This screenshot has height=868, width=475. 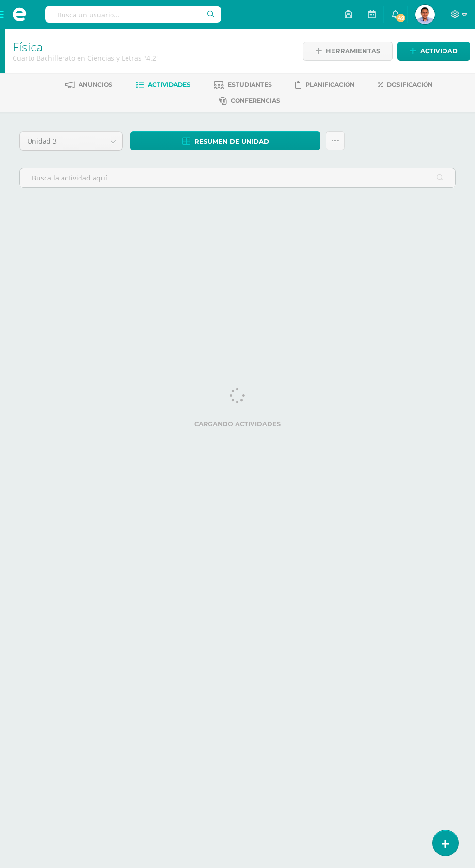 I want to click on span: Actividad, so click(x=438, y=51).